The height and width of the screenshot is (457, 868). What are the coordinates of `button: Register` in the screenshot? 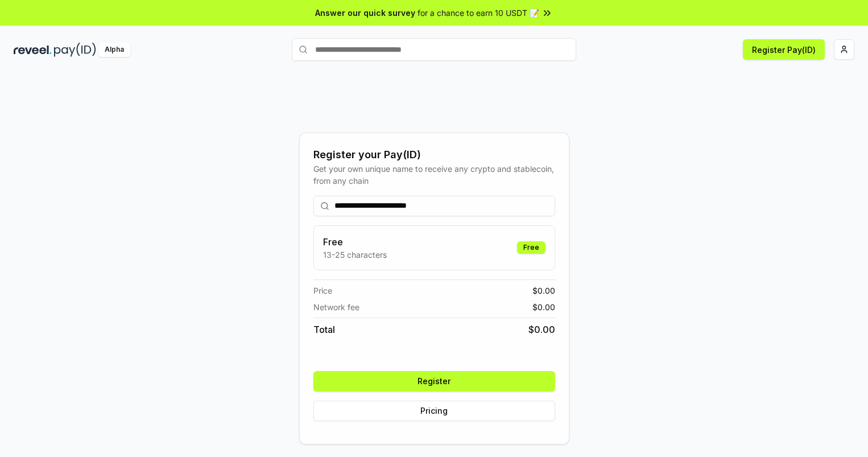 It's located at (434, 382).